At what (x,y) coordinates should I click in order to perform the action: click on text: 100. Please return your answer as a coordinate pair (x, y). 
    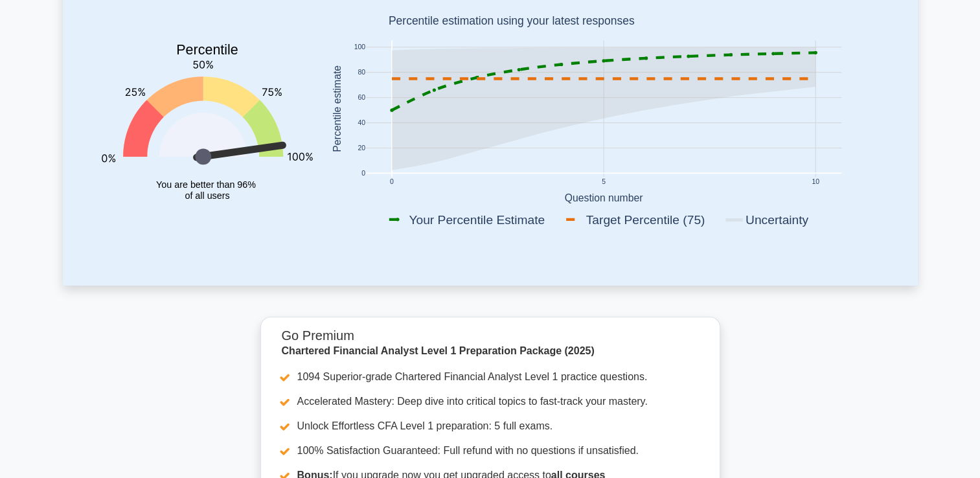
    Looking at the image, I should click on (360, 47).